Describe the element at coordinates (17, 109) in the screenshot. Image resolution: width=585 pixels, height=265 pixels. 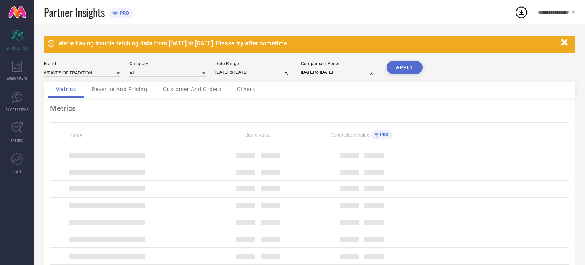
I see `span: SUGGESTIONS` at that location.